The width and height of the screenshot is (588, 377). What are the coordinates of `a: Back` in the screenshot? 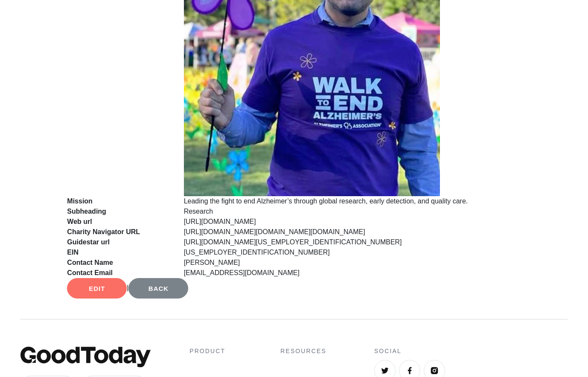 It's located at (158, 288).